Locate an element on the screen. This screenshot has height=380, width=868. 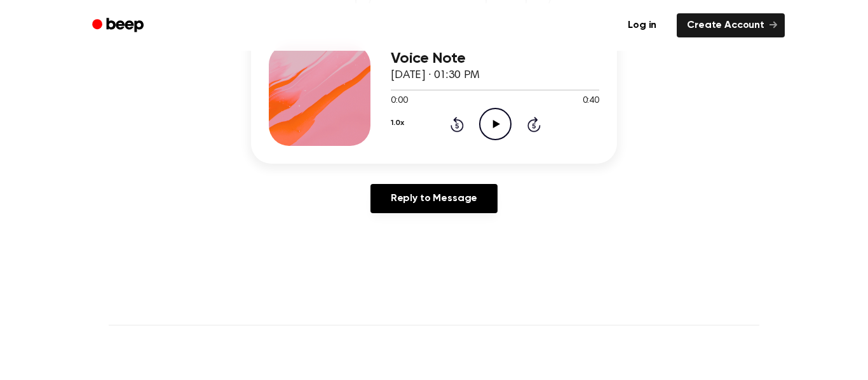
button: 1.0x is located at coordinates (397, 123).